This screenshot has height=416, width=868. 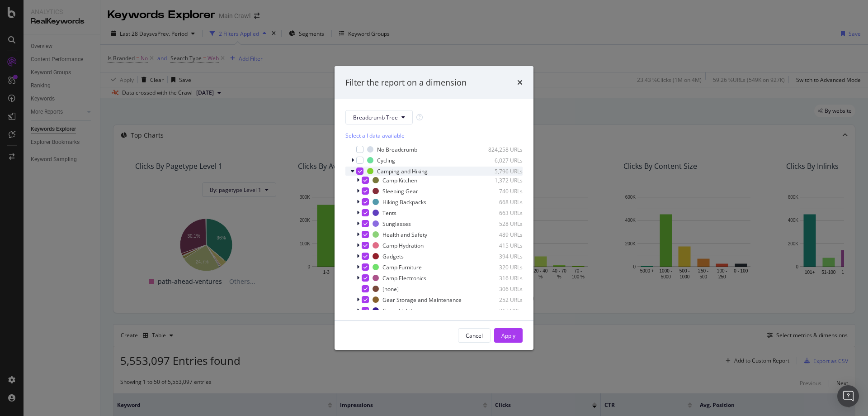 I want to click on div: [none], so click(x=391, y=289).